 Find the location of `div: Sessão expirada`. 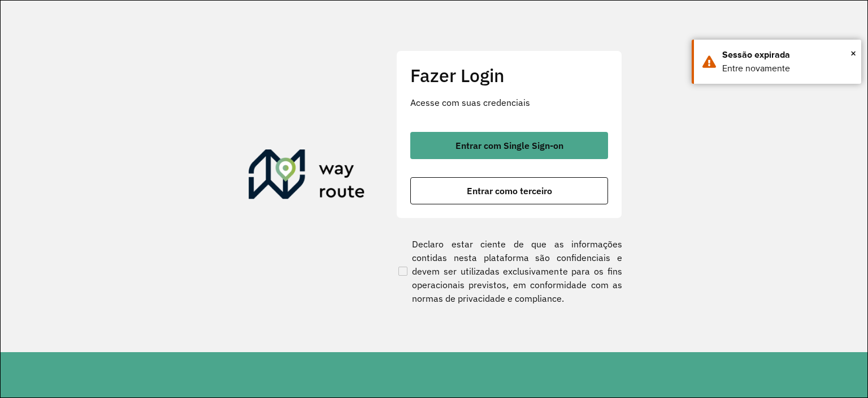

div: Sessão expirada is located at coordinates (788, 55).